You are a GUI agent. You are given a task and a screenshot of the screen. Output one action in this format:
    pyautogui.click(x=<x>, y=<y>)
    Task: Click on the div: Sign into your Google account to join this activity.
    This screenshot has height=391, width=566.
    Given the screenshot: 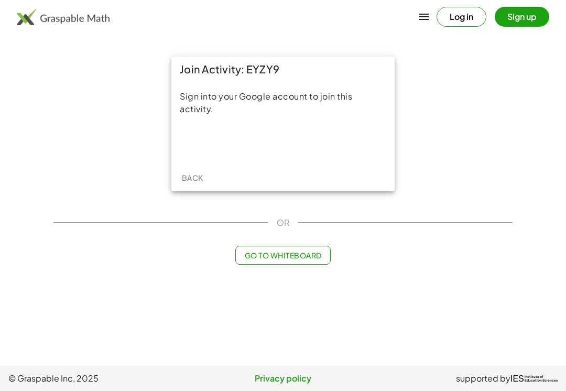 What is the action you would take?
    pyautogui.click(x=283, y=103)
    